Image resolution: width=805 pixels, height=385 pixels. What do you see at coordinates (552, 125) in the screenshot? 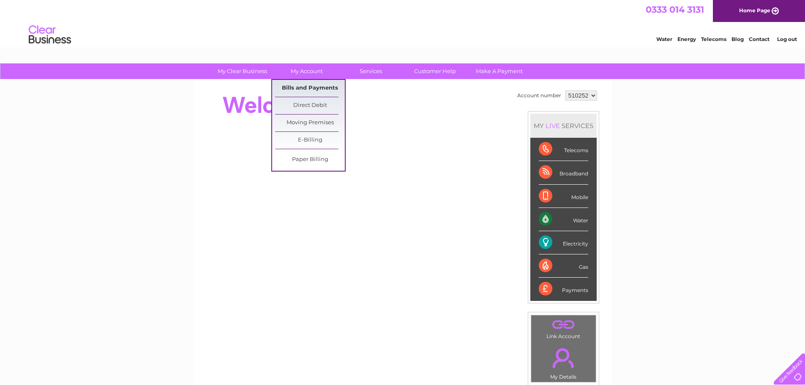
I see `div: LIVE` at bounding box center [552, 125].